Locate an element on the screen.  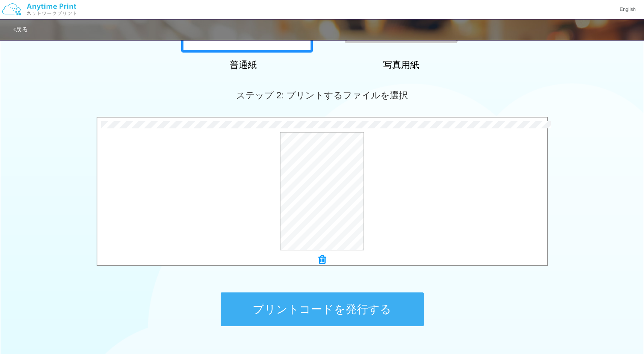
span: ステップ 2: プリントするファイルを選択 is located at coordinates (322, 95).